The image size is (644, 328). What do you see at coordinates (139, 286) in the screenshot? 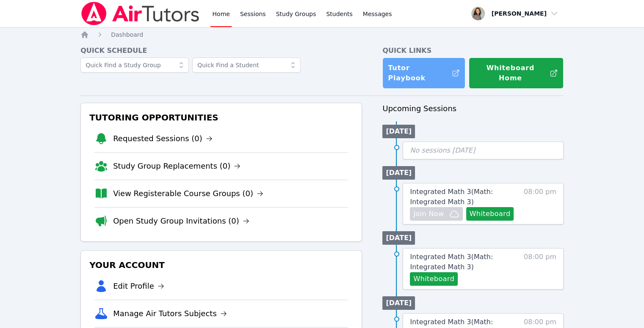
I see `a: Edit Profile` at bounding box center [139, 286].